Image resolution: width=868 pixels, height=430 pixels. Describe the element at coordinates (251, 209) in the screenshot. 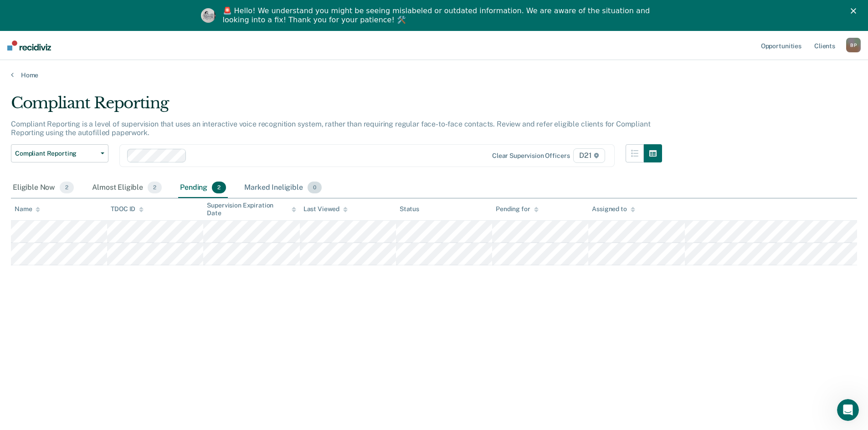

I see `div: Supervision Expiration Date` at that location.